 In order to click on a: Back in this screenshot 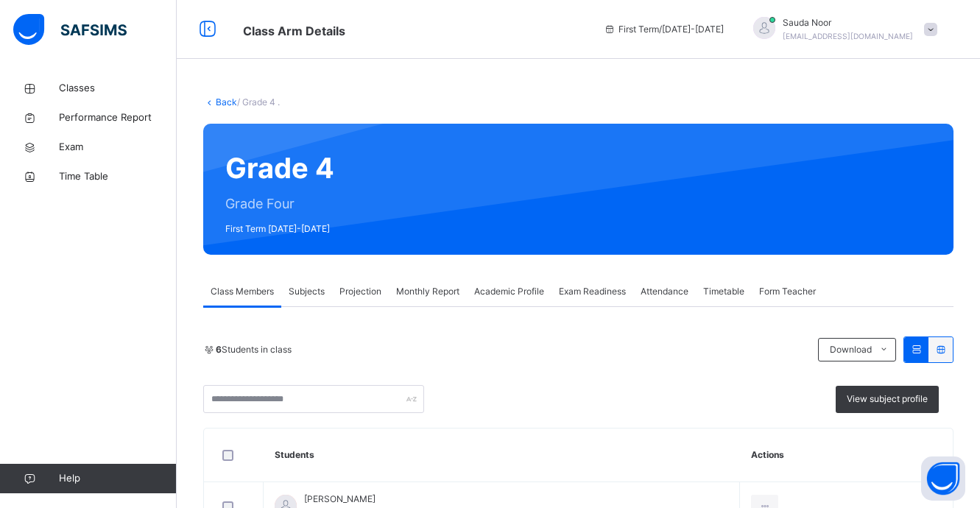, I will do `click(226, 102)`.